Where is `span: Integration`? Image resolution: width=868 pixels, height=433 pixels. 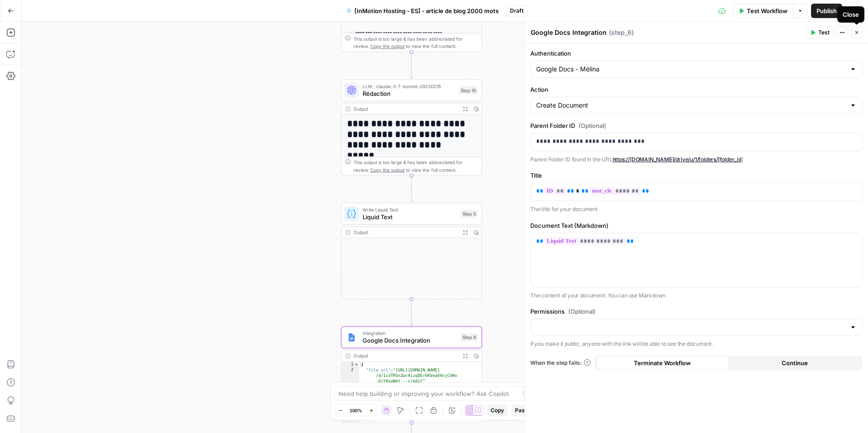
span: Integration is located at coordinates (410, 333).